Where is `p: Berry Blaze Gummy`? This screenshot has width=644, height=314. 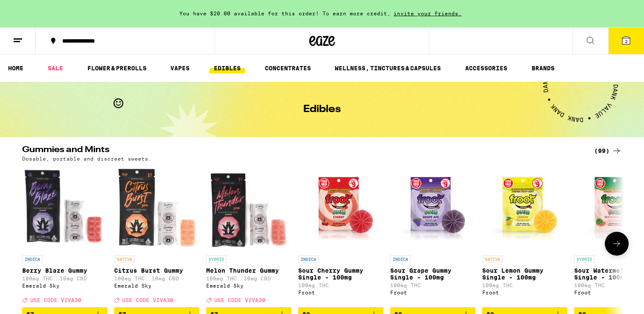 p: Berry Blaze Gummy is located at coordinates (65, 271).